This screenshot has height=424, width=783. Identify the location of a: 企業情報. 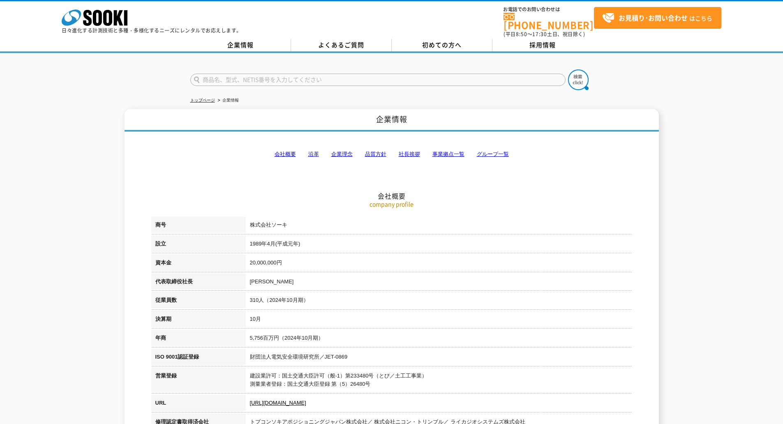
(240, 45).